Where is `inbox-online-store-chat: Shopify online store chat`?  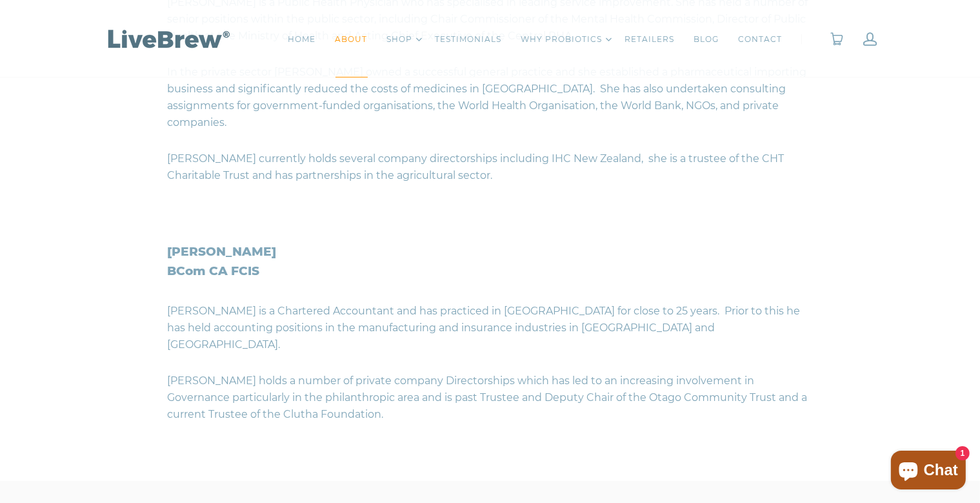
inbox-online-store-chat: Shopify online store chat is located at coordinates (929, 471).